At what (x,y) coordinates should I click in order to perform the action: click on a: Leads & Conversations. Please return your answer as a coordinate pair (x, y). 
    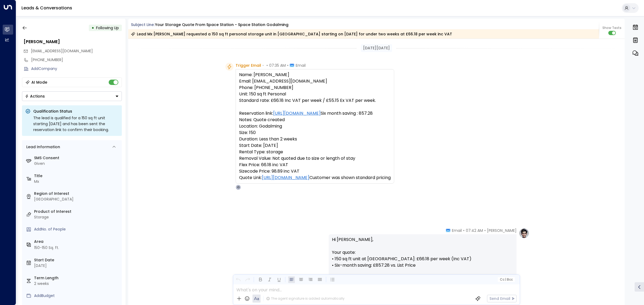
    Looking at the image, I should click on (47, 8).